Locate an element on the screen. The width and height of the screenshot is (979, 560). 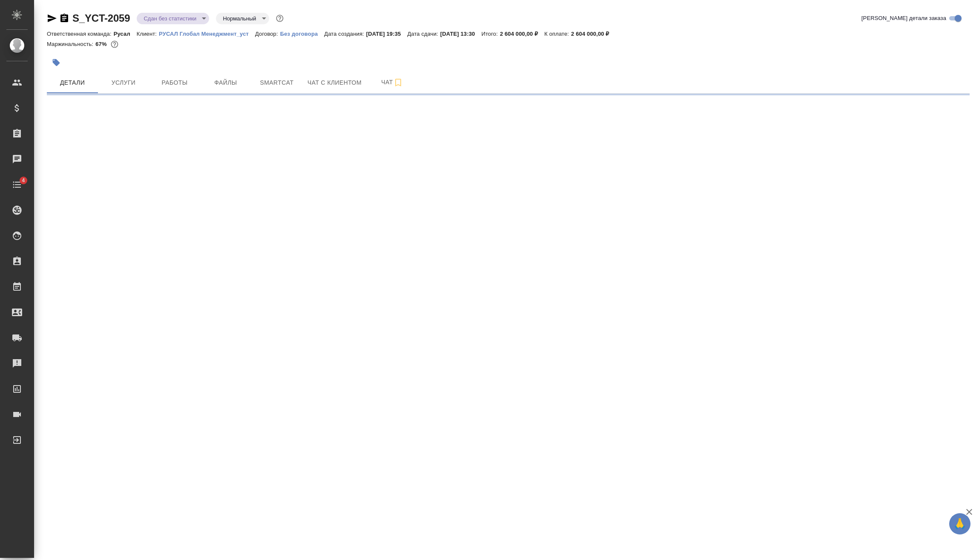
p: Маржинальность: is located at coordinates (71, 44).